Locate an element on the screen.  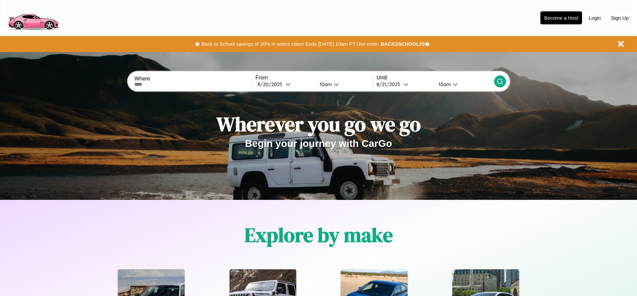
button: 8/20/2025 is located at coordinates (285, 84).